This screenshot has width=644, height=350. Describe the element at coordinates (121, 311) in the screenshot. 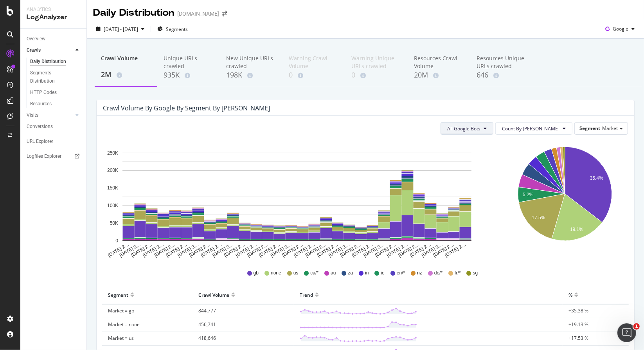

I see `span: Market = gb` at that location.